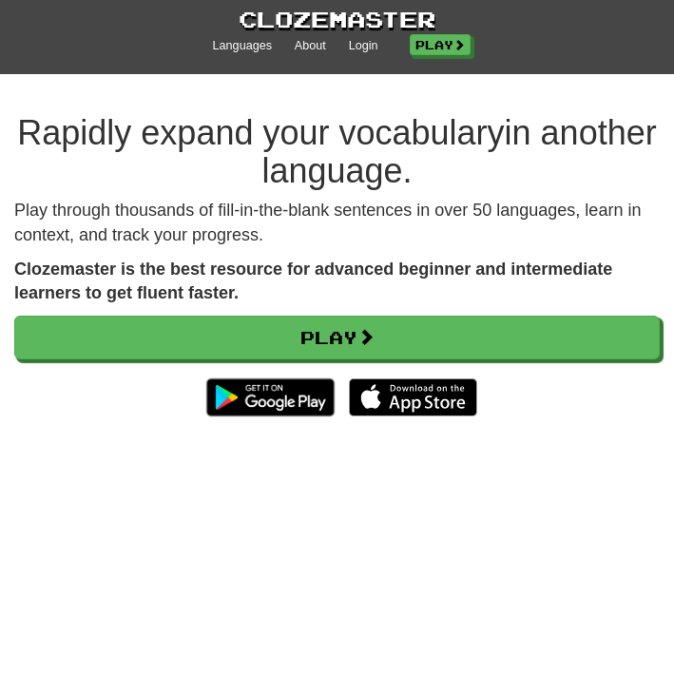  Describe the element at coordinates (363, 47) in the screenshot. I see `a: Login` at that location.